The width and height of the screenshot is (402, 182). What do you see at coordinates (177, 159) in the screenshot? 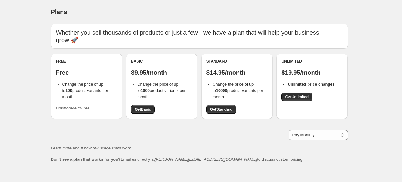
I see `span: Email us directly at to discuss custom pricing` at bounding box center [177, 159].